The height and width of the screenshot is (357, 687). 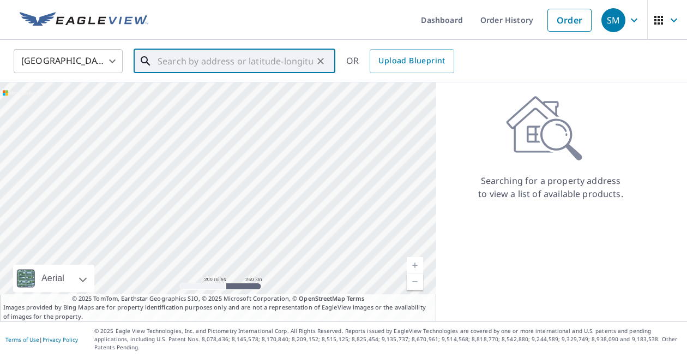 I want to click on img: EV Logo, so click(x=84, y=20).